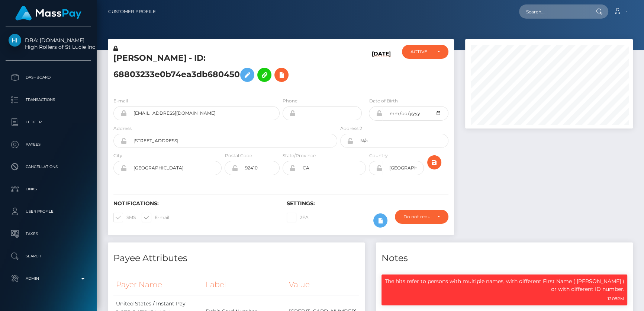  Describe the element at coordinates (49, 212) in the screenshot. I see `a: User Profile` at that location.